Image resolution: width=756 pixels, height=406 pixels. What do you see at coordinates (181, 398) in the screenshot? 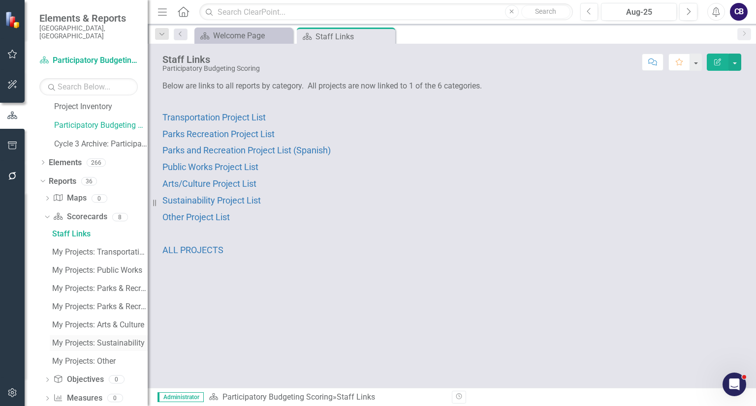
I see `span: Administrator` at bounding box center [181, 398].